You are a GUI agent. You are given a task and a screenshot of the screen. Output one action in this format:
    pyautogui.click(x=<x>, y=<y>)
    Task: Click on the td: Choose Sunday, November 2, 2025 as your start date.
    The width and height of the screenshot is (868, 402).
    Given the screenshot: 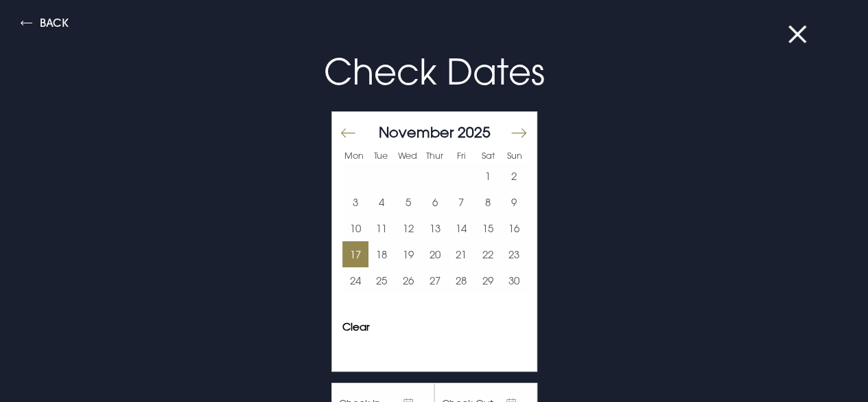 What is the action you would take?
    pyautogui.click(x=514, y=176)
    